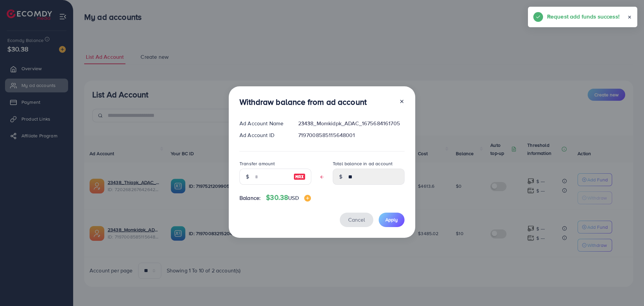 This screenshot has height=306, width=644. Describe the element at coordinates (257, 164) in the screenshot. I see `label: Transfer amount` at that location.